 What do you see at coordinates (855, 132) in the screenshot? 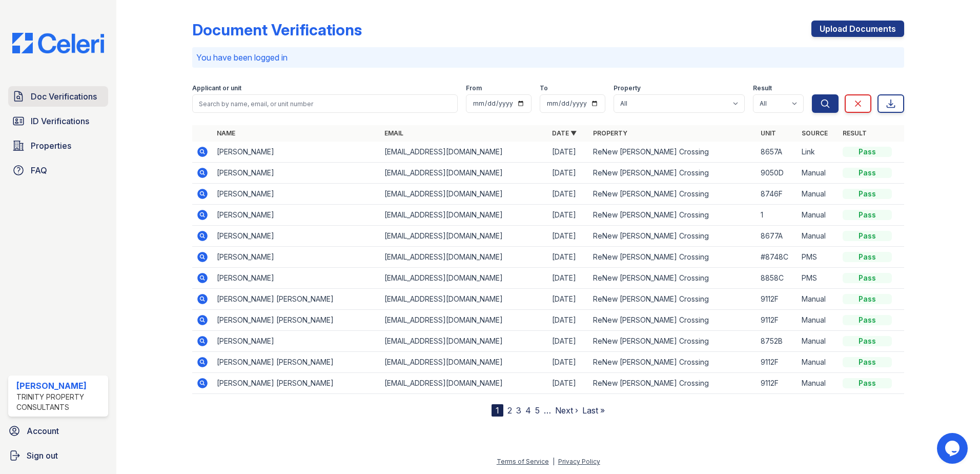
I see `a: Result` at bounding box center [855, 132].